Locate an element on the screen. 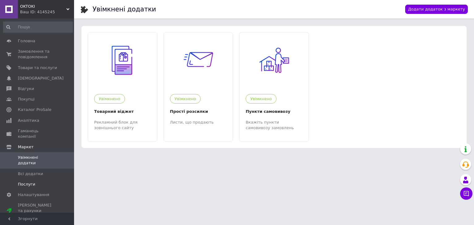  span: Покупці is located at coordinates (26, 99).